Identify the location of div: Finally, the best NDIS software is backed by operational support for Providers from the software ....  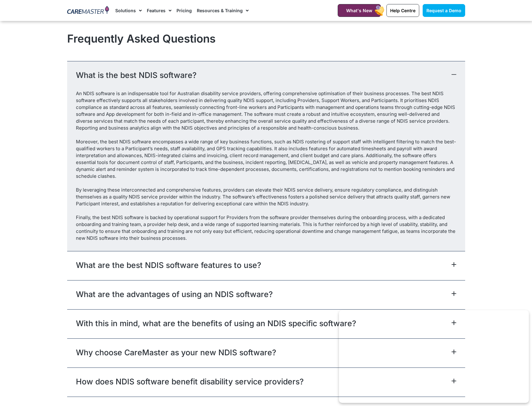
(266, 228).